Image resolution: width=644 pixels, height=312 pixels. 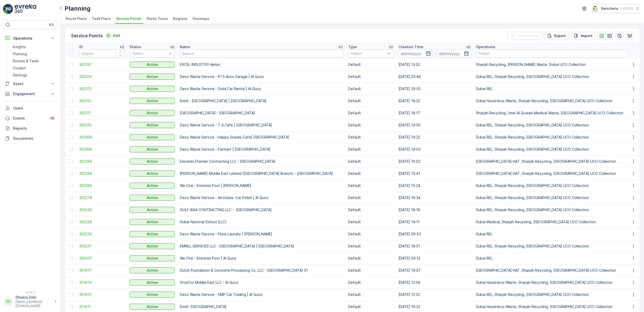 I want to click on span: Service Points, so click(x=129, y=19).